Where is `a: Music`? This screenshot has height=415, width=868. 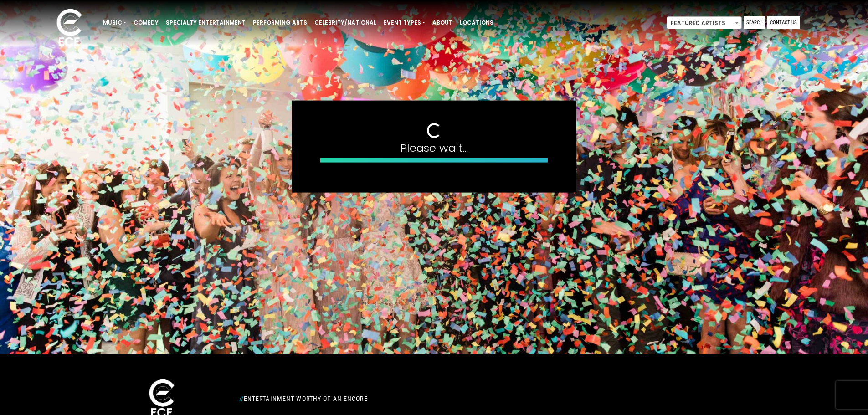 a: Music is located at coordinates (114, 22).